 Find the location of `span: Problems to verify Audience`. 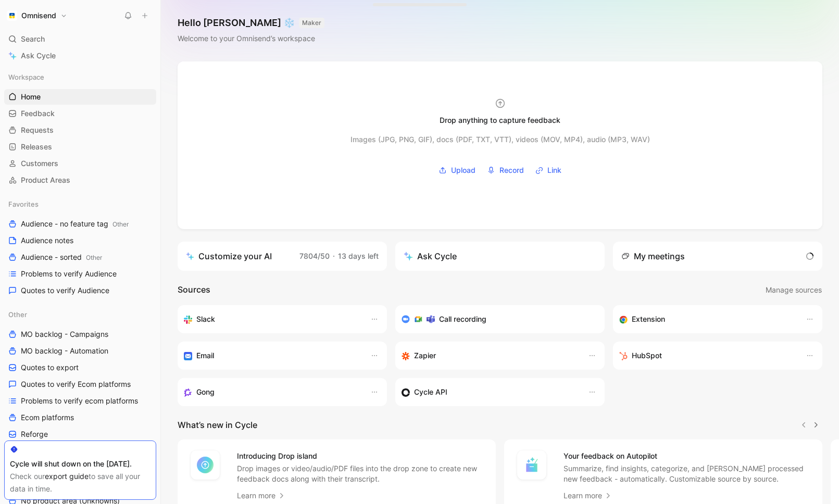

span: Problems to verify Audience is located at coordinates (69, 273).